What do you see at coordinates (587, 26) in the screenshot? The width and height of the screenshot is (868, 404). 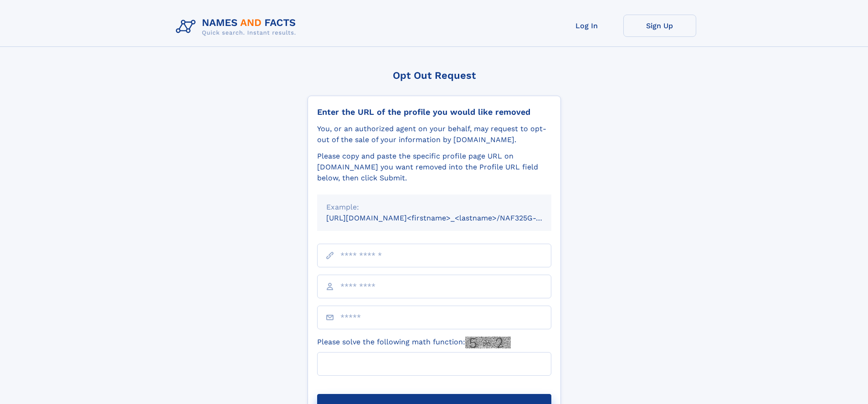 I see `a: Log In` at bounding box center [587, 26].